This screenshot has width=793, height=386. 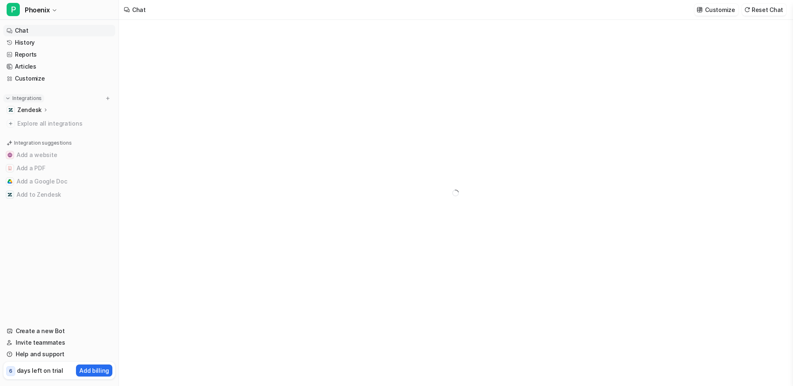 I want to click on a: Help and support, so click(x=59, y=354).